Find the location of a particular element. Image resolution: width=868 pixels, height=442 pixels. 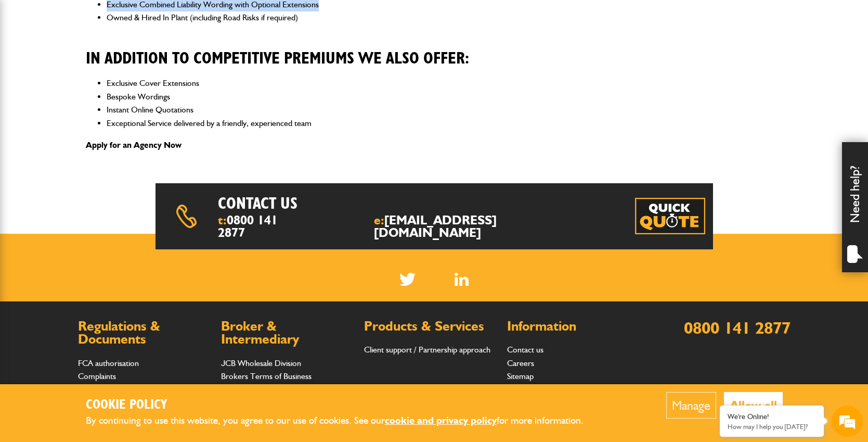

div: We're Online! is located at coordinates (772, 417).